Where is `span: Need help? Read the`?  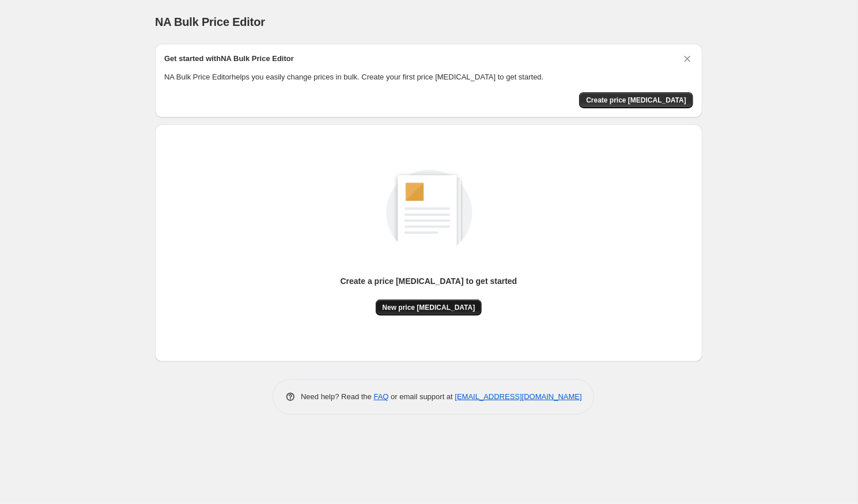 span: Need help? Read the is located at coordinates (337, 397).